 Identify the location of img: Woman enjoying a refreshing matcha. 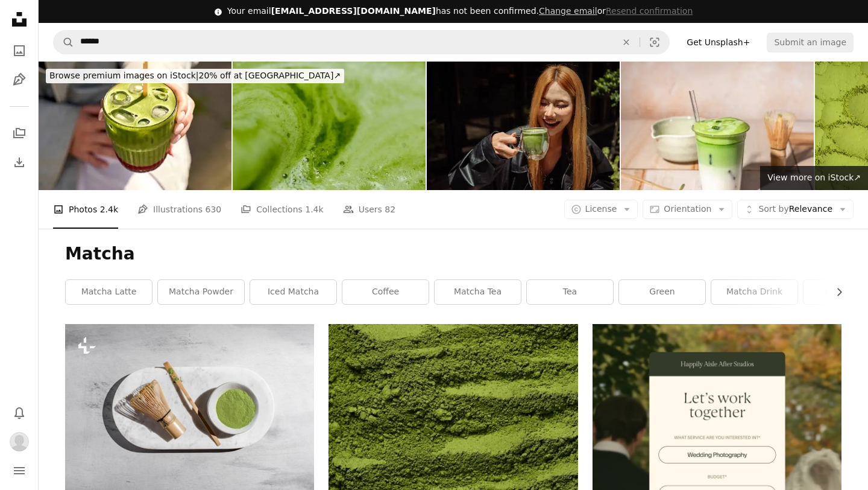
(523, 126).